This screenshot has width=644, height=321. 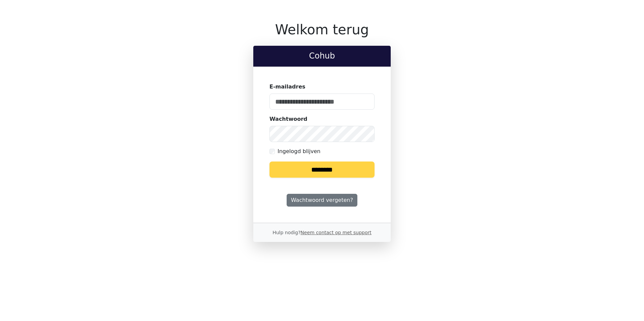 What do you see at coordinates (336, 233) in the screenshot?
I see `a: Neem contact op met support` at bounding box center [336, 233].